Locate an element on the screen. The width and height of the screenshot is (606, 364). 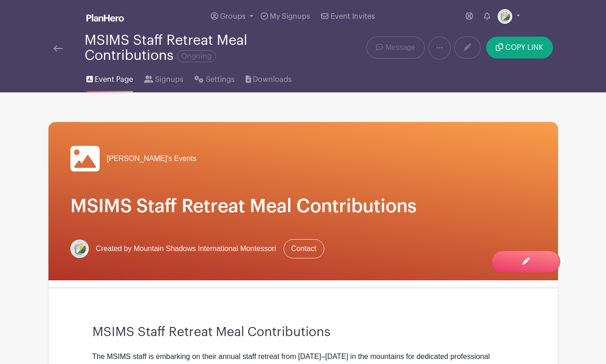
span: Event Page is located at coordinates (114, 80).